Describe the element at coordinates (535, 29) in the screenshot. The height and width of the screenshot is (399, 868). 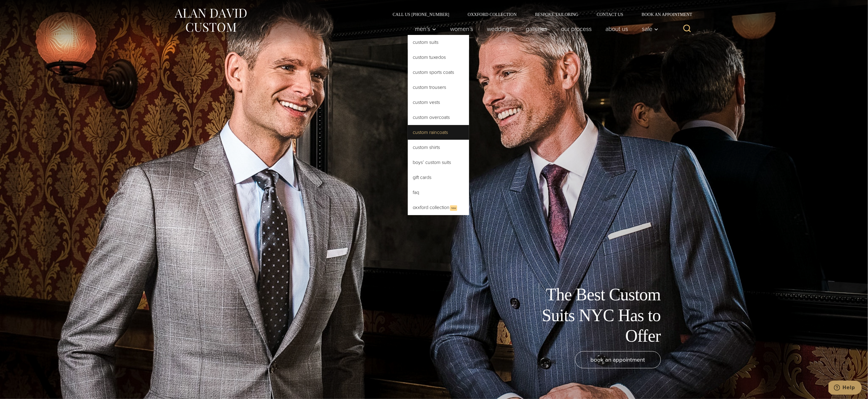
I see `nav: Primary Navigation` at that location.